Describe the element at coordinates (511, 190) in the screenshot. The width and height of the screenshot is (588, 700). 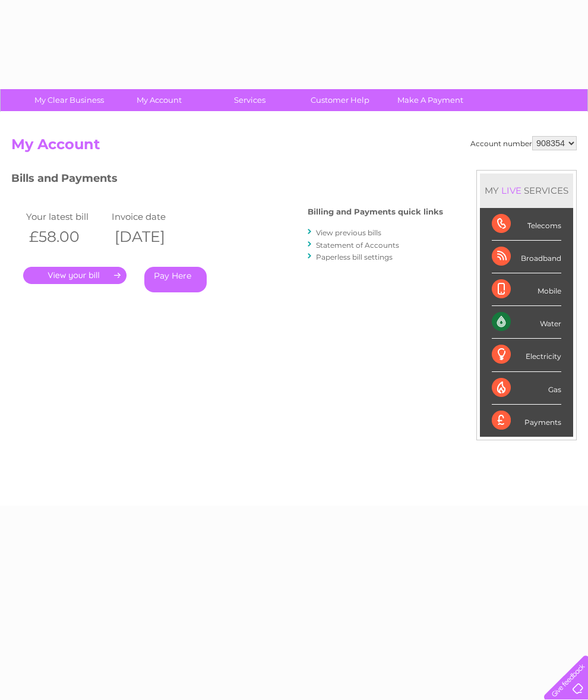
I see `div: LIVE` at that location.